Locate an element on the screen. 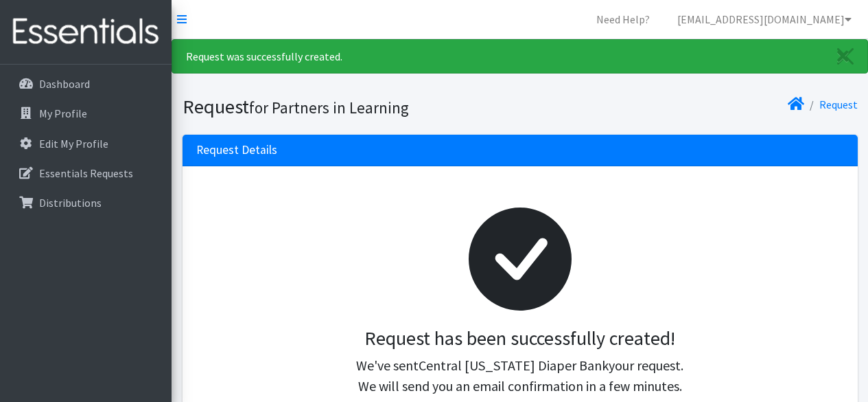 This screenshot has height=402, width=868. h3: Request Details is located at coordinates (237, 150).